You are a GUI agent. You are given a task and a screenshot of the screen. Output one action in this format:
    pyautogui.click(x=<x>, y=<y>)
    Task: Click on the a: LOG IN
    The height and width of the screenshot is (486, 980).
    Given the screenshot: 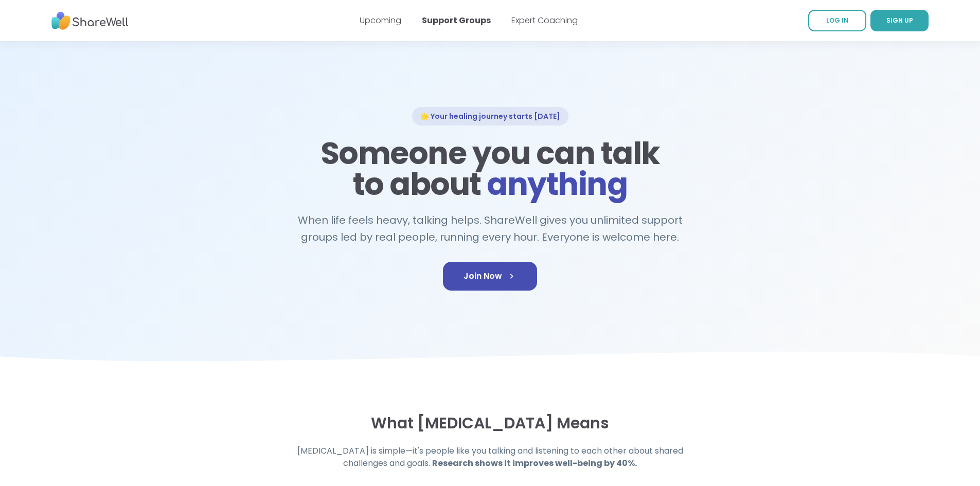 What is the action you would take?
    pyautogui.click(x=838, y=21)
    